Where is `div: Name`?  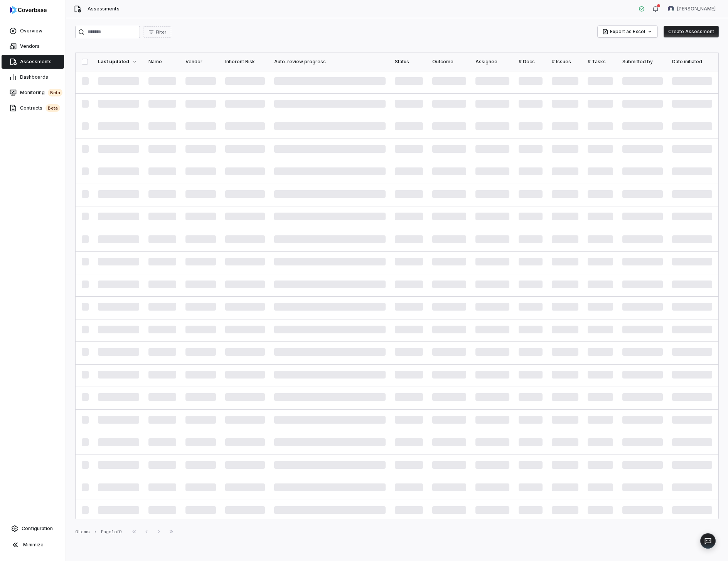 div: Name is located at coordinates (163, 62).